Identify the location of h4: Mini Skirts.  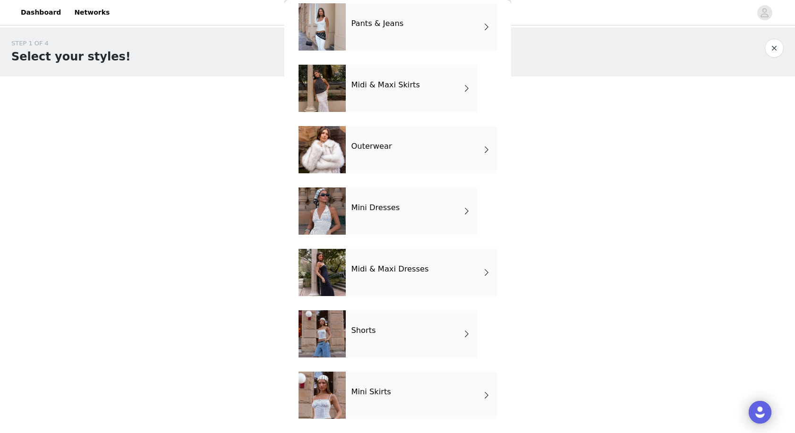
(371, 392).